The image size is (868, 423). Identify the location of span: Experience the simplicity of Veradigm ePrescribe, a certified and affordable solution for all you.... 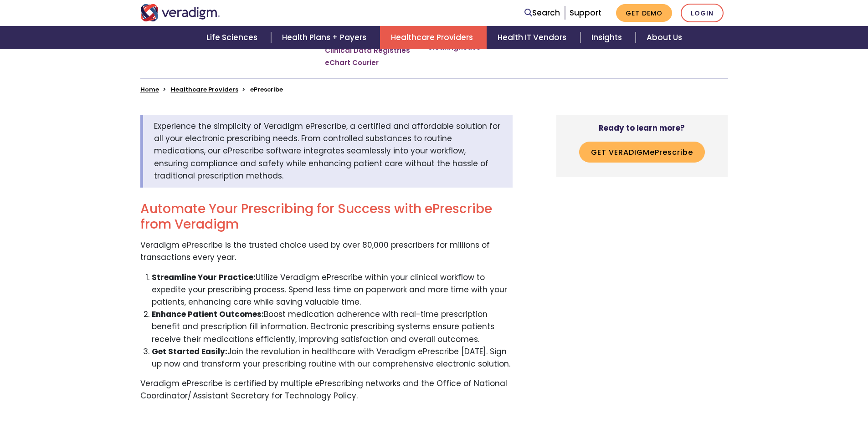
(327, 151).